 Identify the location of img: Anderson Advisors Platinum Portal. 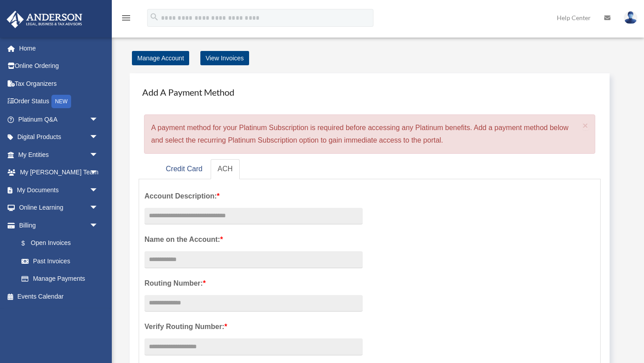
(44, 19).